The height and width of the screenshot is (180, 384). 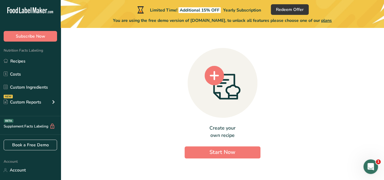 What do you see at coordinates (22, 102) in the screenshot?
I see `div: Custom Reports` at bounding box center [22, 102].